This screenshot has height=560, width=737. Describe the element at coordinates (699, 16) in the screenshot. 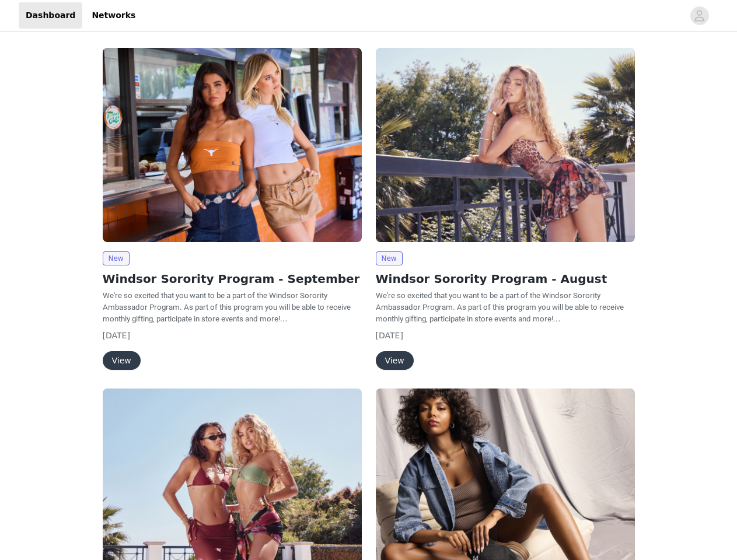

I see `div: avatar` at that location.